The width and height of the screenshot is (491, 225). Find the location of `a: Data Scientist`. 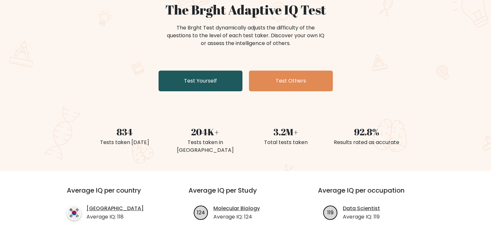

a: Data Scientist is located at coordinates (362, 208).